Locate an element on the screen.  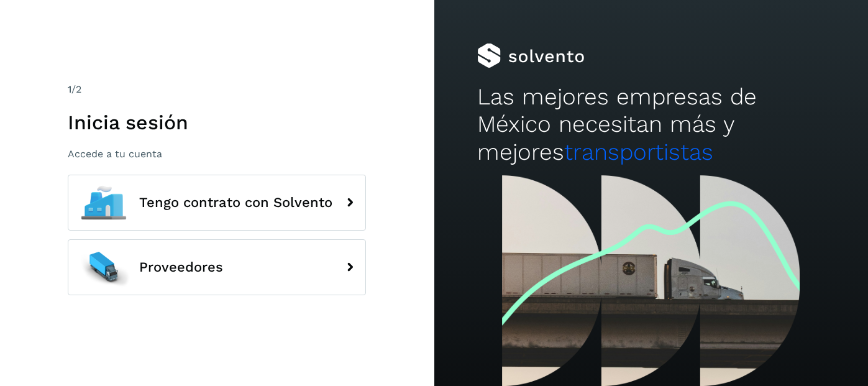
span: Tengo contrato con Solvento is located at coordinates (236, 203).